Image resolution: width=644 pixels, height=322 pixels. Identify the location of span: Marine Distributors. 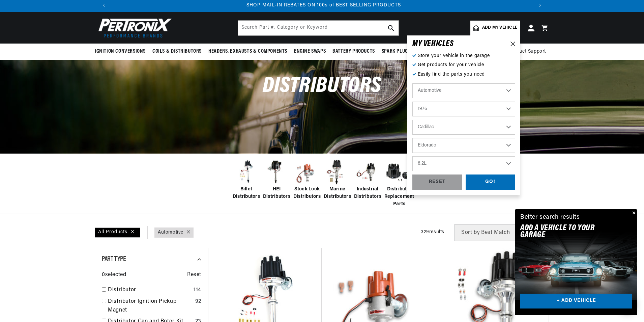
(337, 193).